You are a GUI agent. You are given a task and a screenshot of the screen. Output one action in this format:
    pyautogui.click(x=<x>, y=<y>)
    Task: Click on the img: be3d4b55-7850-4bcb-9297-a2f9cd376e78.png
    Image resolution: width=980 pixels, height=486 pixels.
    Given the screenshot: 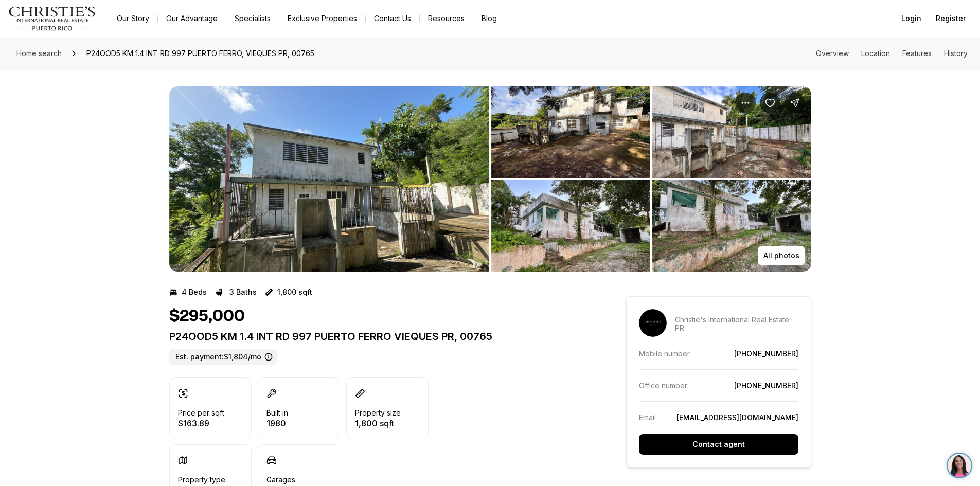 What is the action you would take?
    pyautogui.click(x=18, y=18)
    